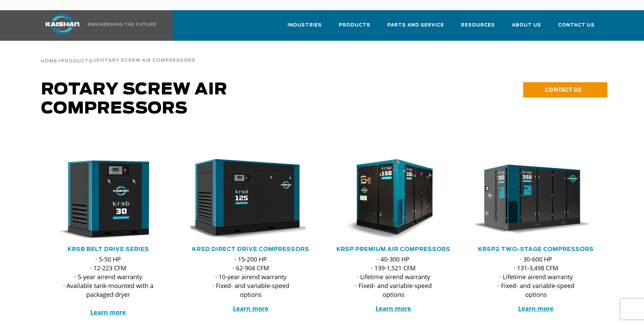  Describe the element at coordinates (388, 200) in the screenshot. I see `img: krsp150` at that location.